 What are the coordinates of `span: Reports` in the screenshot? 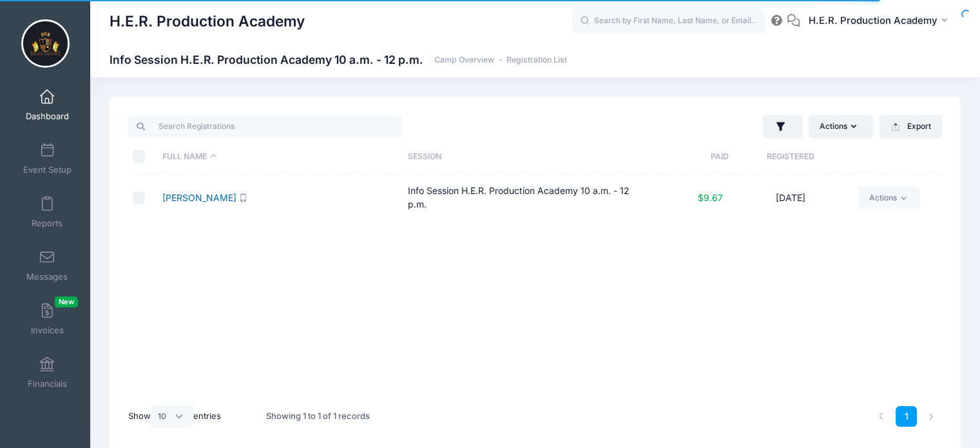 It's located at (47, 223).